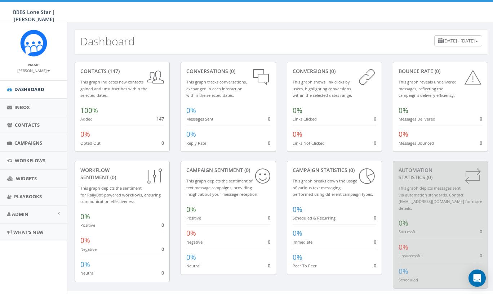 The height and width of the screenshot is (294, 493). I want to click on small: Name, so click(34, 65).